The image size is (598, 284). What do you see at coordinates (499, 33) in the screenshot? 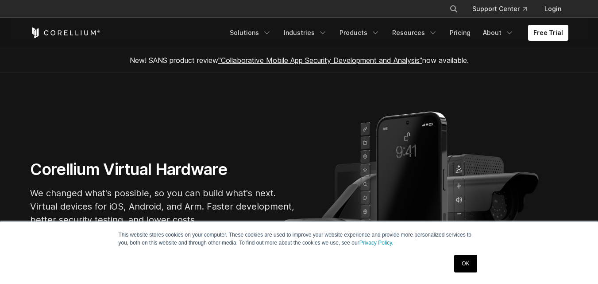
I see `a: About` at bounding box center [499, 33].